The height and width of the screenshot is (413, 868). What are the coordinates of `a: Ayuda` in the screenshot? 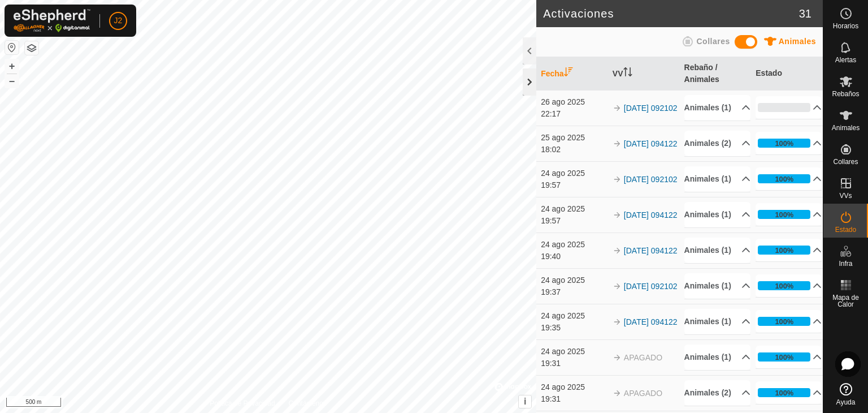 It's located at (845, 394).